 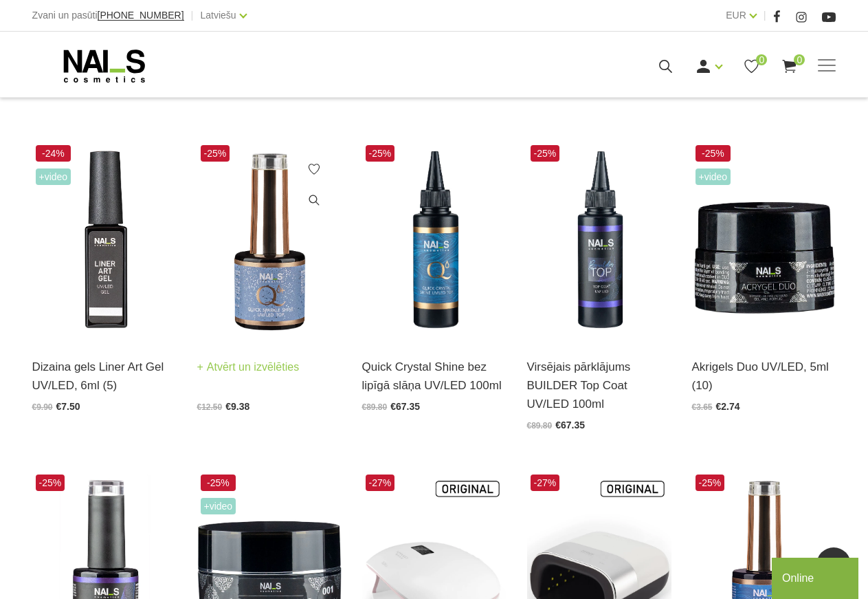 I want to click on img: Liner Art Gel - UV/LED dizaina gels smalku, vienmērīgu, pigmentētu līniju zīmēšanai.Lielisks palī..., so click(x=104, y=240).